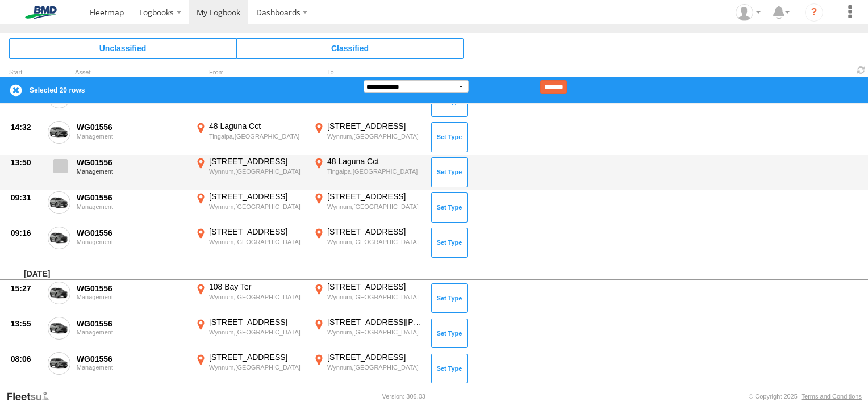 This screenshot has height=402, width=868. I want to click on div: Click to Sort, so click(26, 72).